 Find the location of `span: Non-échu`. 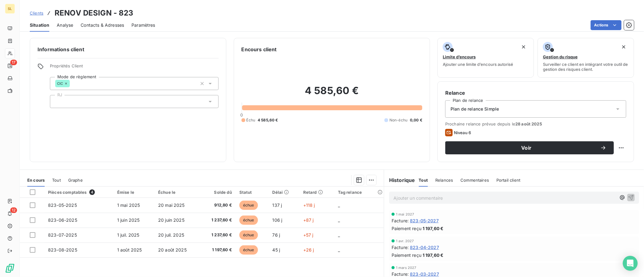

span: Non-échu is located at coordinates (398, 120).